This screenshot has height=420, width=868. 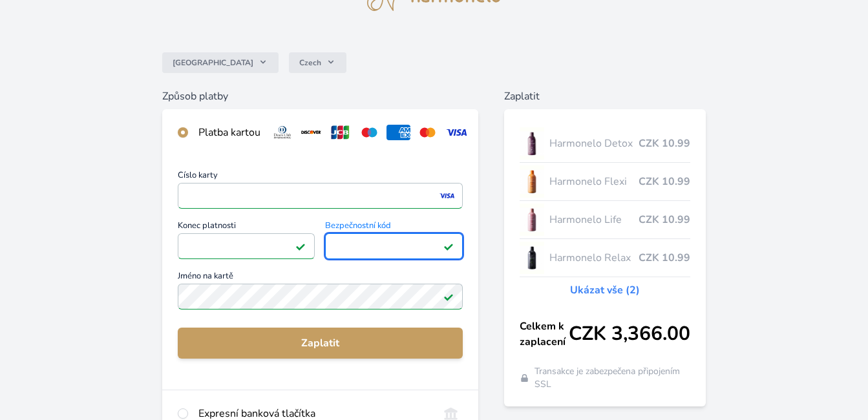 I want to click on img: discover.svg, so click(x=311, y=133).